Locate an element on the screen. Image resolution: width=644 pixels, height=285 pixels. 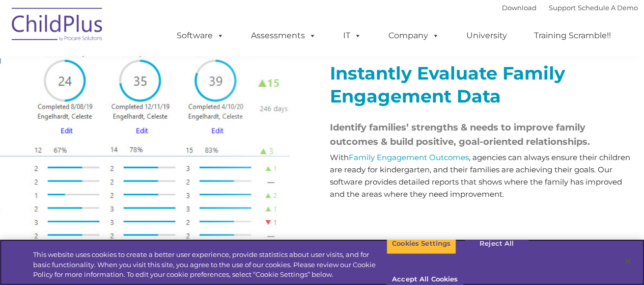
button: Cookies Settings is located at coordinates (421, 244).